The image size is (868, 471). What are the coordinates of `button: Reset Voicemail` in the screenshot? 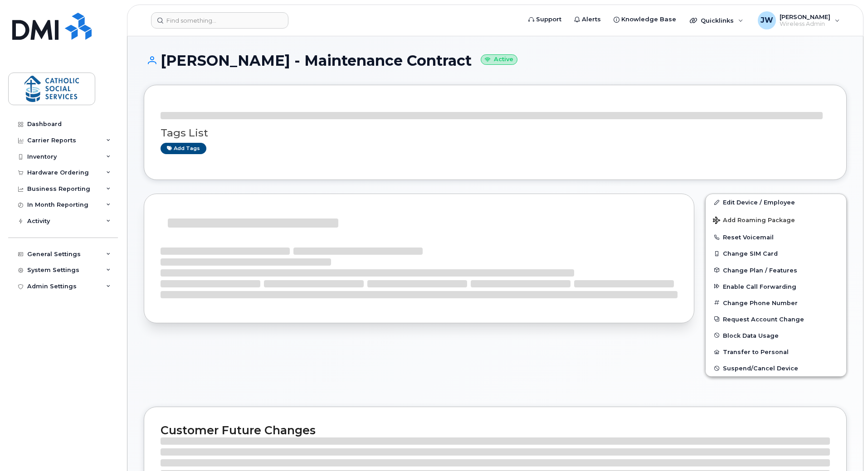 It's located at (776, 237).